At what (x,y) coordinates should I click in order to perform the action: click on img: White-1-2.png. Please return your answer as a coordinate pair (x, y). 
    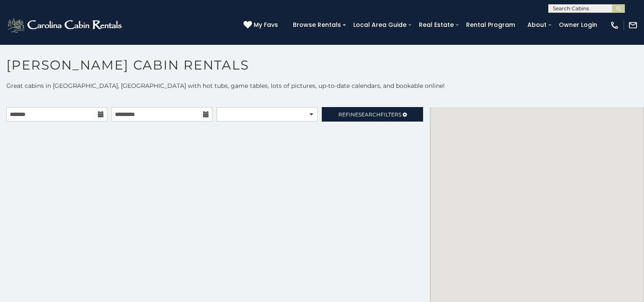
    Looking at the image, I should click on (65, 25).